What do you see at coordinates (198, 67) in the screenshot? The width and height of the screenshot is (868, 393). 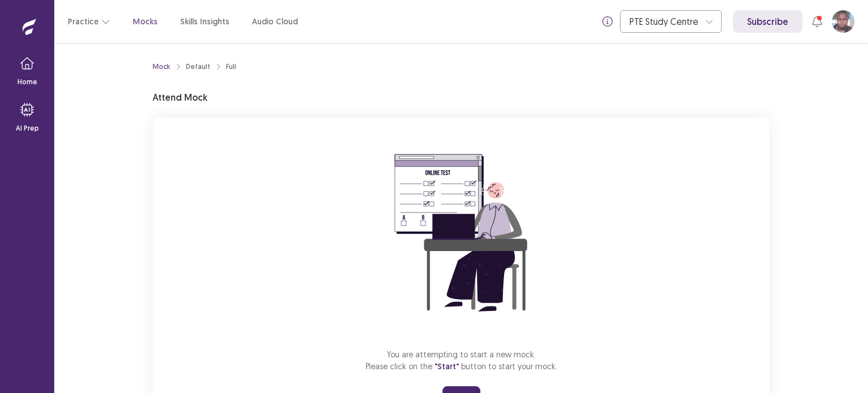 I see `div: Default` at bounding box center [198, 67].